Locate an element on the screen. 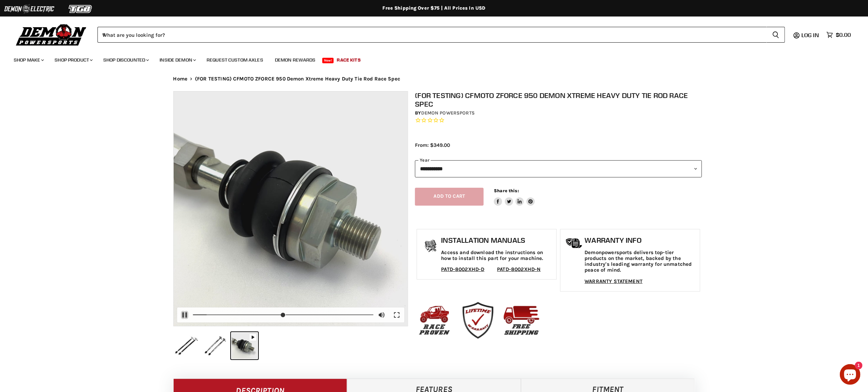  a: Demon Powersports is located at coordinates (448, 113).